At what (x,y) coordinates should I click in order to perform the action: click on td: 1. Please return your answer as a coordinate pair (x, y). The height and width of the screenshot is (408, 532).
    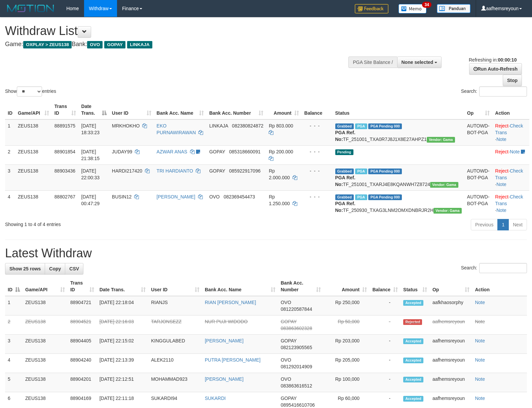
    Looking at the image, I should click on (10, 132).